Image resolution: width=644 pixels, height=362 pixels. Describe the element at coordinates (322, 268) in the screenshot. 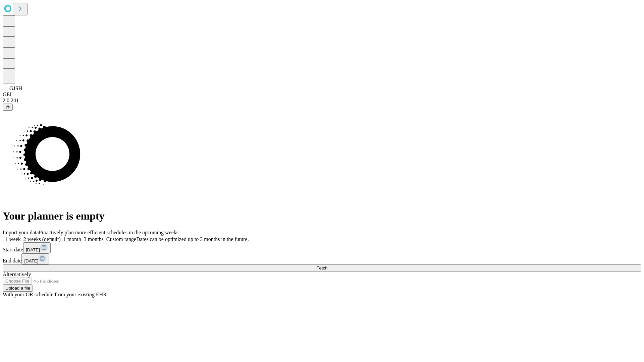

I see `span: Fetch` at that location.